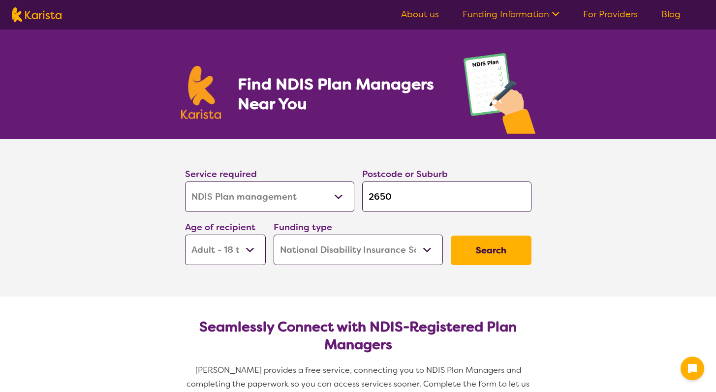  What do you see at coordinates (303, 227) in the screenshot?
I see `label: Funding type` at bounding box center [303, 227].